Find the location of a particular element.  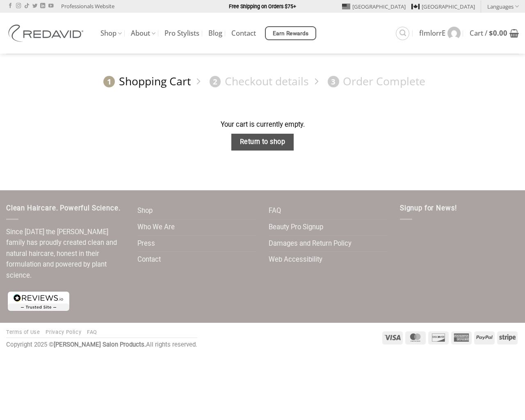

a: 1Shopping Cart is located at coordinates (145, 81).